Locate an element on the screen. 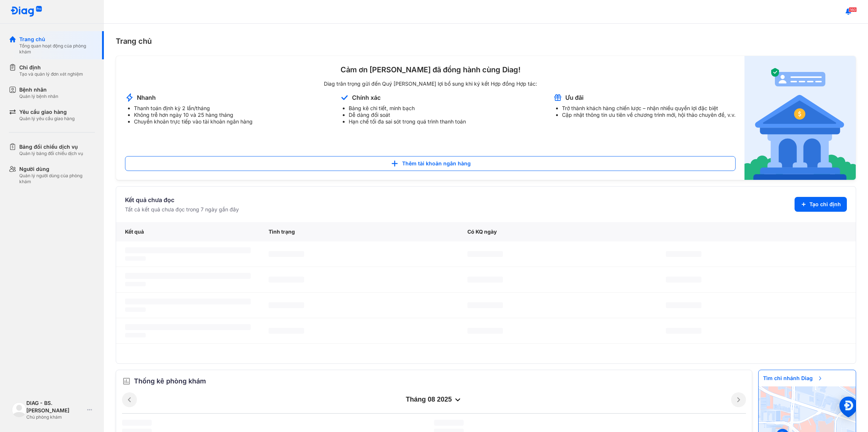 The image size is (868, 432). li: Không trễ hơn ngày 10 và 25 hàng tháng is located at coordinates (193, 115).